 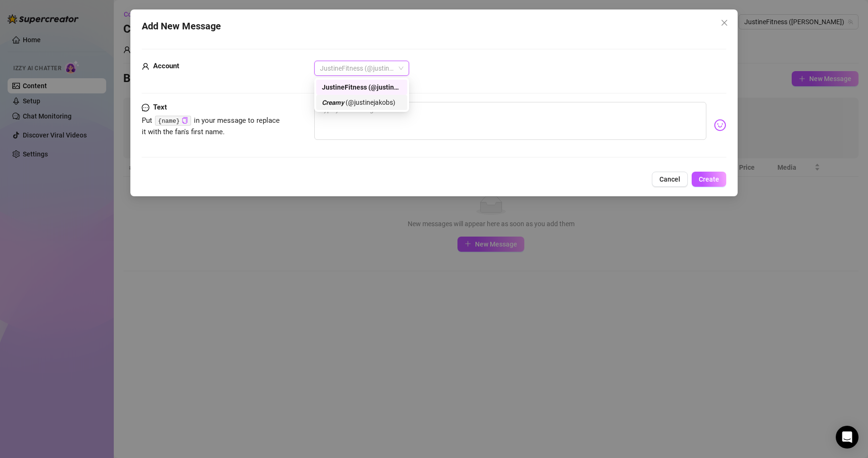 What do you see at coordinates (725, 23) in the screenshot?
I see `span: Close` at bounding box center [725, 23].